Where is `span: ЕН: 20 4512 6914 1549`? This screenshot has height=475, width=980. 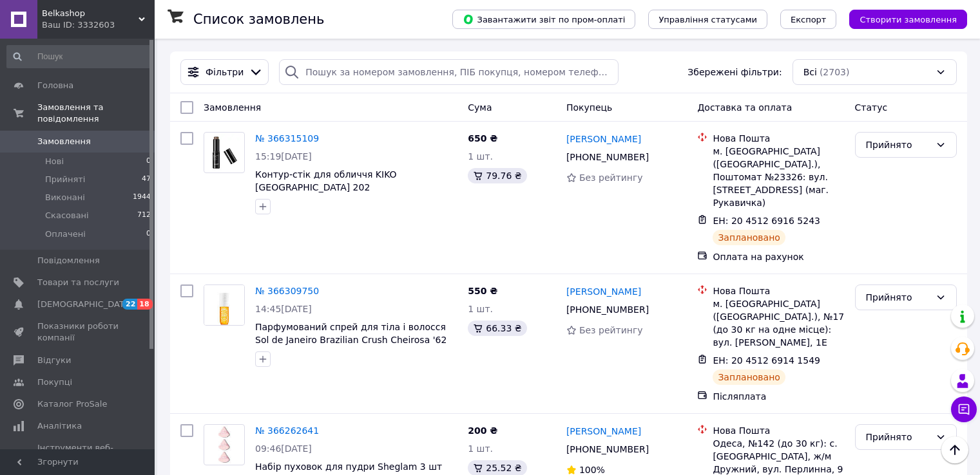
span: ЕН: 20 4512 6914 1549 is located at coordinates (766, 360).